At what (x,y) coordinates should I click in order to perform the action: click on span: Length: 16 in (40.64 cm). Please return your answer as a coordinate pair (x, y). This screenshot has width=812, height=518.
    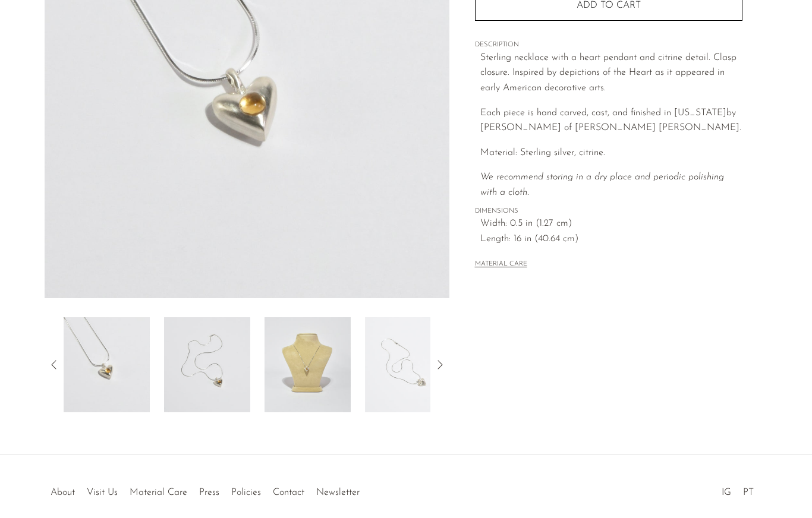
    Looking at the image, I should click on (611, 240).